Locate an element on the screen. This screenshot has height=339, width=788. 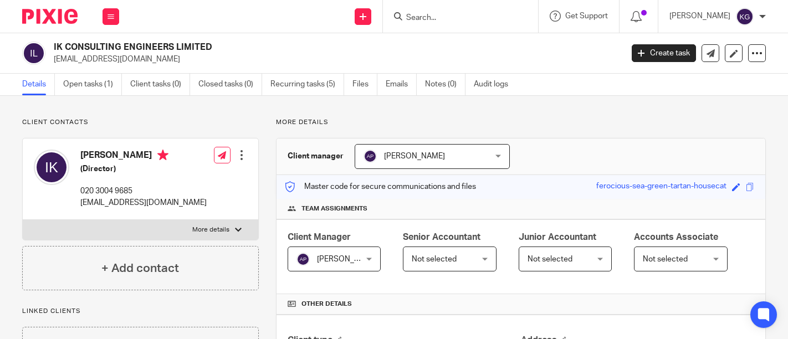
h5: (Director) is located at coordinates (144, 169).